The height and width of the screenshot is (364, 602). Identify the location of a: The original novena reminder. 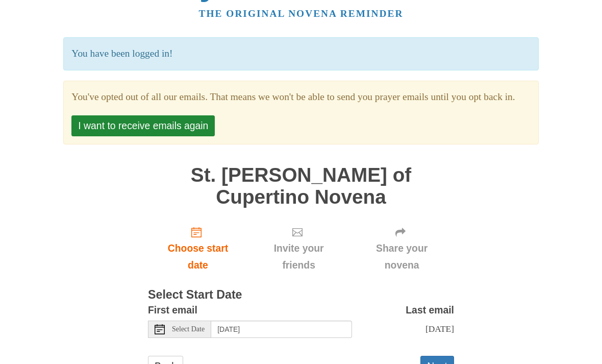
(301, 13).